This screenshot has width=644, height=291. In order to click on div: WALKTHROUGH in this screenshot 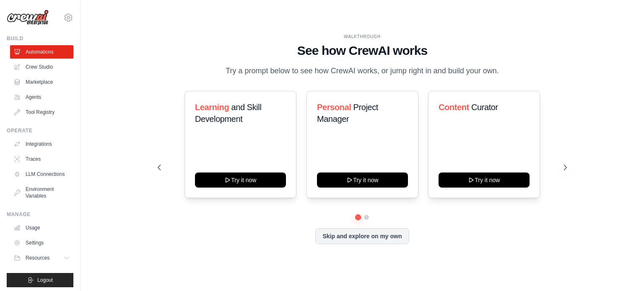, I will do `click(362, 36)`.